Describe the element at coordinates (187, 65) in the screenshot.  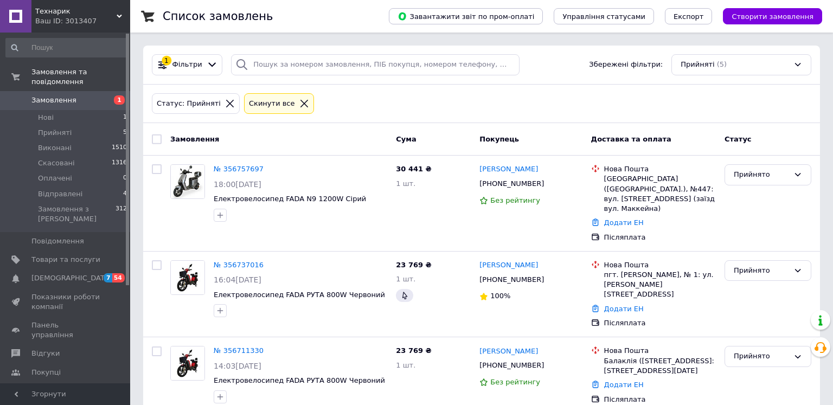
I see `span: Фільтри` at that location.